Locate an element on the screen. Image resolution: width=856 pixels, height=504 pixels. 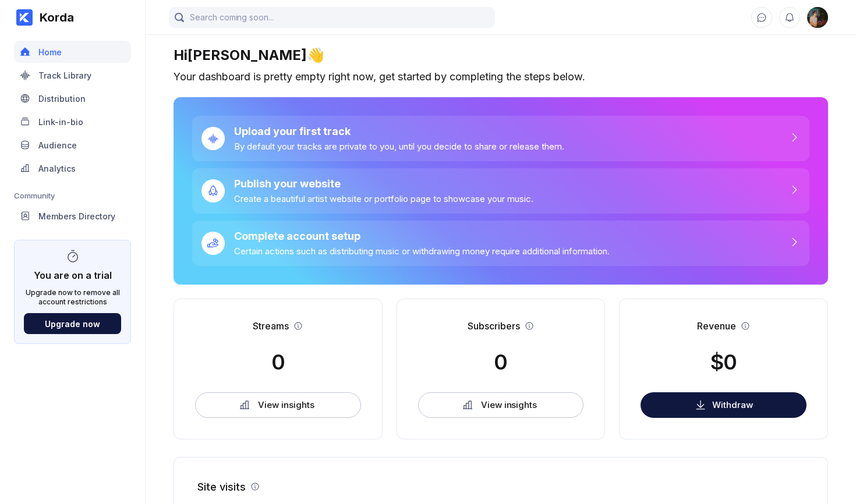
button: Withdraw is located at coordinates (723, 405).